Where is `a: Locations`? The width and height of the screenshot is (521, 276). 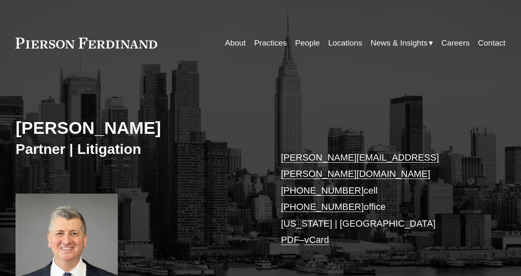
a: Locations is located at coordinates (345, 43).